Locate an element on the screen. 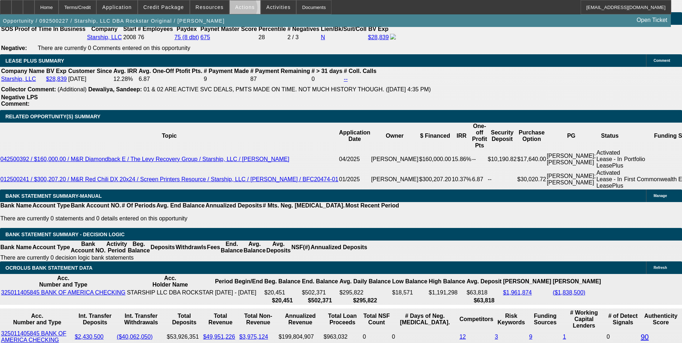 This screenshot has width=682, height=343. td: 9 is located at coordinates (226, 79).